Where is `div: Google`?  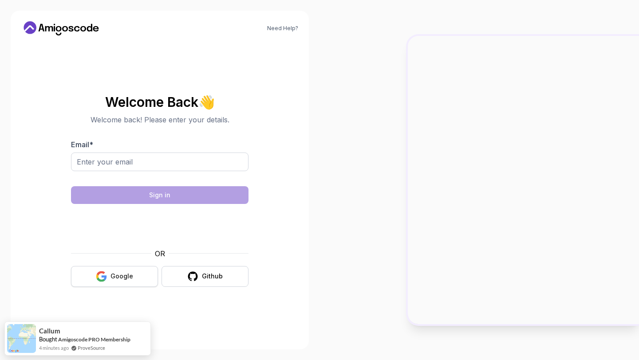 div: Google is located at coordinates (122, 277).